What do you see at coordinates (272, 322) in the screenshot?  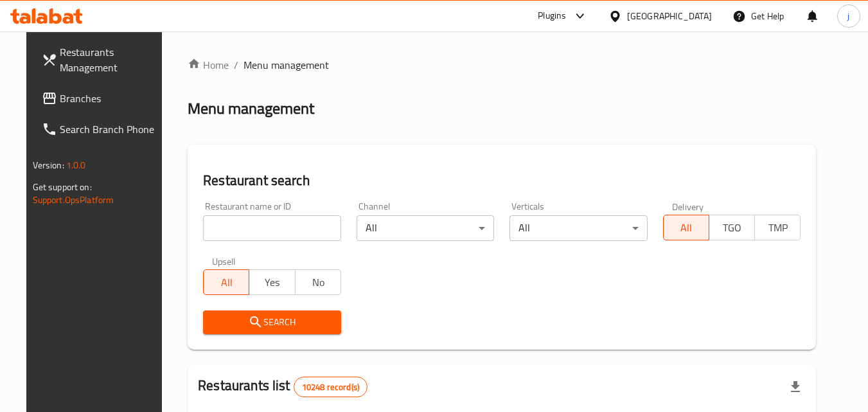 I see `button: Search` at bounding box center [272, 322].